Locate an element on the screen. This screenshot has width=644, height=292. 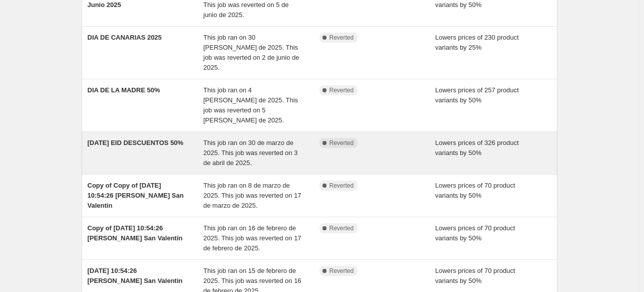
span: This job ran on 16 de febrero de 2025. This job was reverted on 17 de febrero de 2025. is located at coordinates (252, 237).